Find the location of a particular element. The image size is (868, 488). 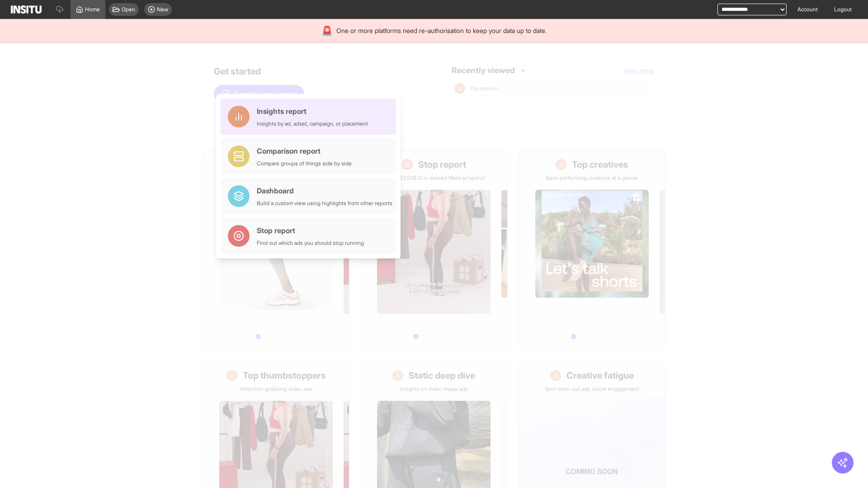

div: Stop report is located at coordinates (310, 230).